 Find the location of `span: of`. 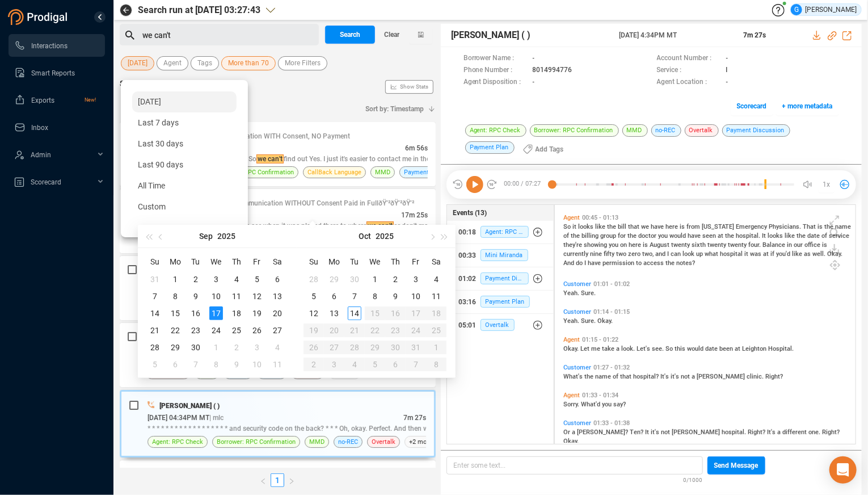

span: of is located at coordinates (825, 236).